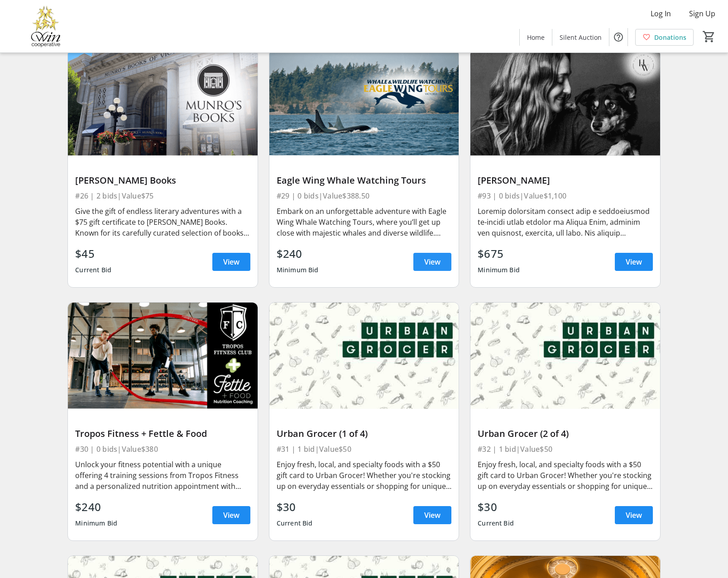 This screenshot has width=728, height=578. Describe the element at coordinates (709, 37) in the screenshot. I see `button: Cart` at that location.